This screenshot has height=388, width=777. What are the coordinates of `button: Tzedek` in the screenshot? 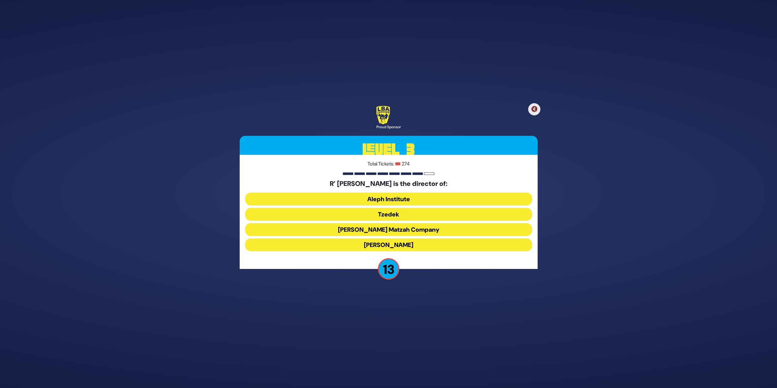 It's located at (389, 214).